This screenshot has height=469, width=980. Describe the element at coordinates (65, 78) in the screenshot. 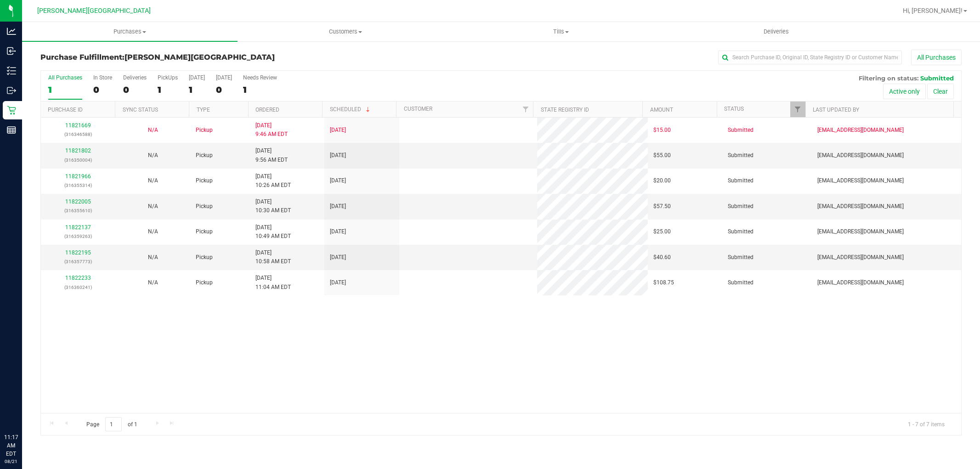

I see `div: All Purchases` at that location.